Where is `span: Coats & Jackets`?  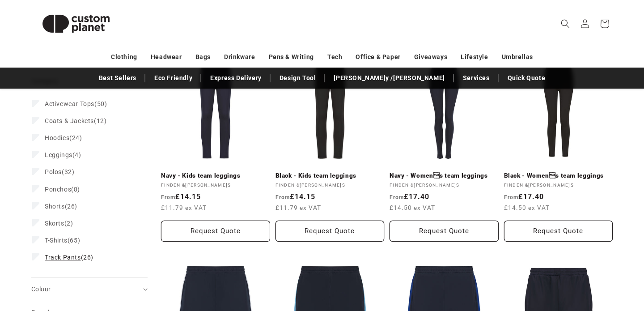
span: Coats & Jackets is located at coordinates (69, 120).